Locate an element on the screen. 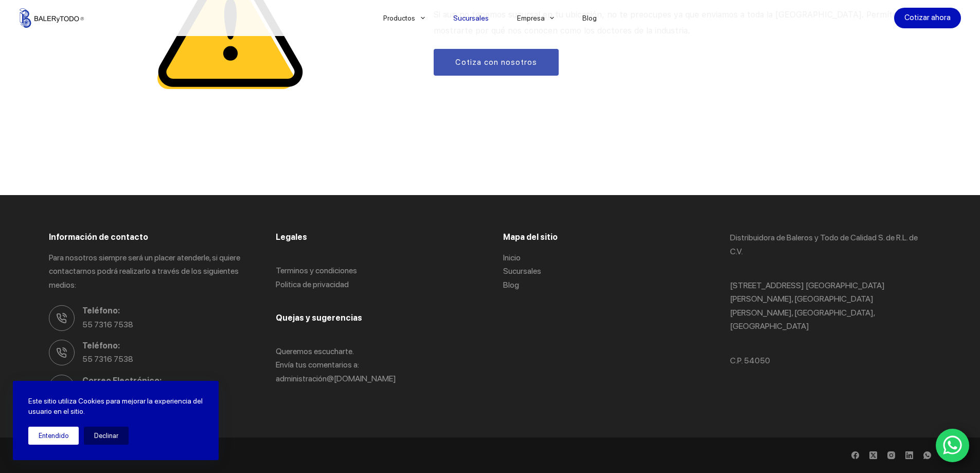 The image size is (980, 473). p: Distribuidora de Baleros y Todo de Calidad S. de R.L. de C.V. is located at coordinates (830, 244).